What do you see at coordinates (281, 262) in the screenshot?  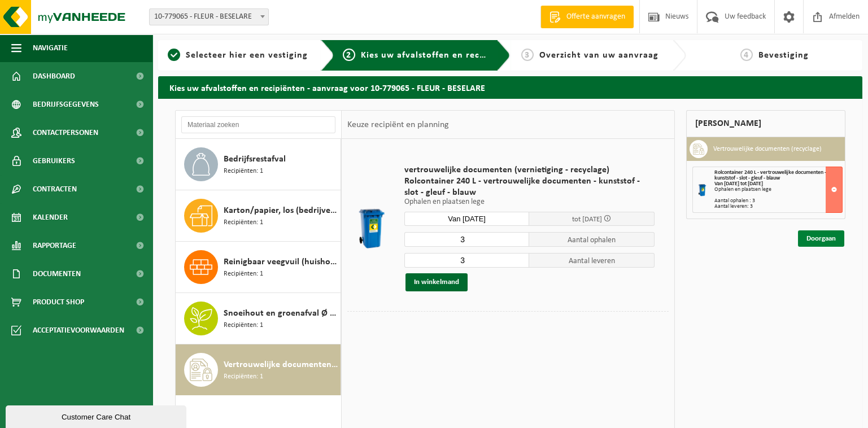 I see `span: Reinigbaar veegvuil (huishoudelijk)` at bounding box center [281, 262].